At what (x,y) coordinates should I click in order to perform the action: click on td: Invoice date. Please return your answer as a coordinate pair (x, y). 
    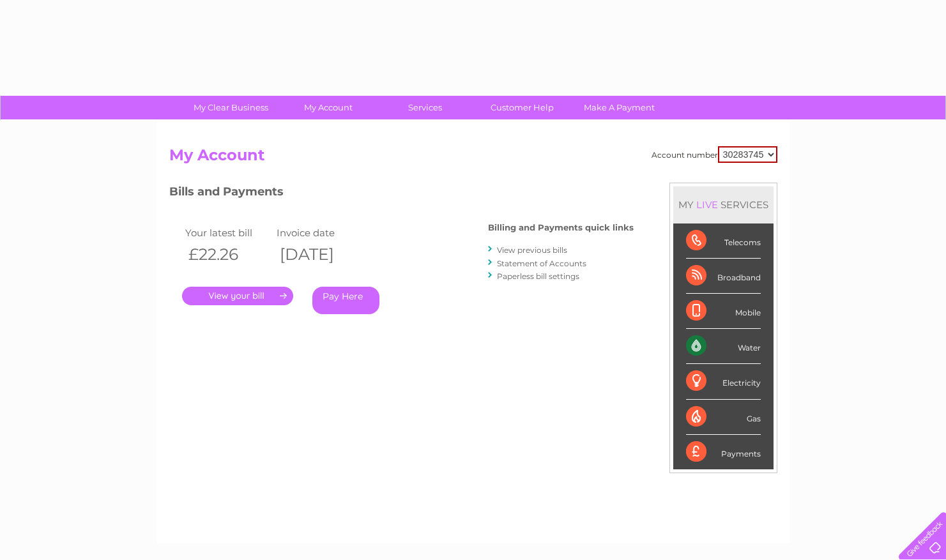
    Looking at the image, I should click on (320, 232).